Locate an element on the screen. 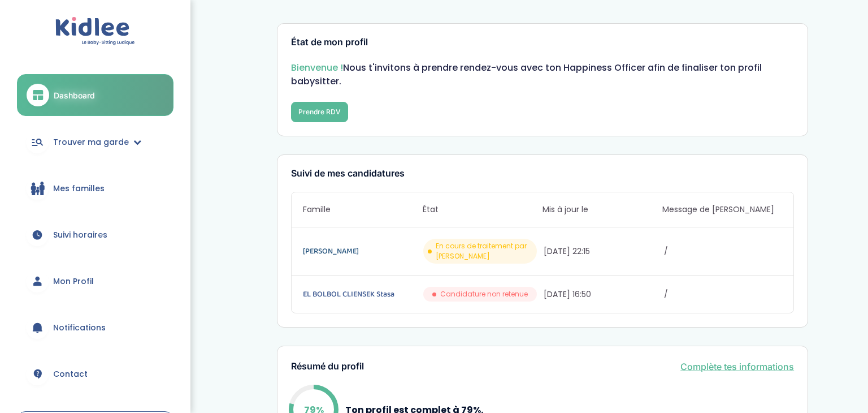 This screenshot has width=868, height=413. span: Trouver ma garde is located at coordinates (91, 142).